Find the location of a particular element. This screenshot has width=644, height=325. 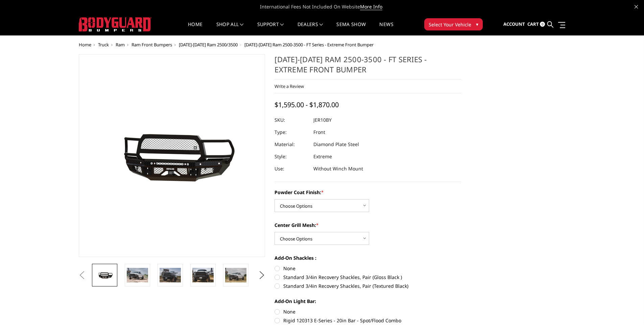

button: Next is located at coordinates (262, 276).